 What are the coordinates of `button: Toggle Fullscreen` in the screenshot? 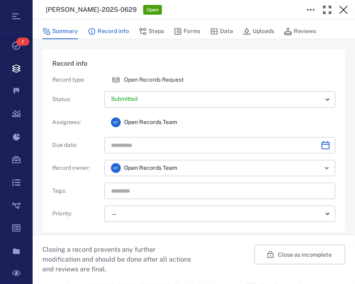 It's located at (328, 10).